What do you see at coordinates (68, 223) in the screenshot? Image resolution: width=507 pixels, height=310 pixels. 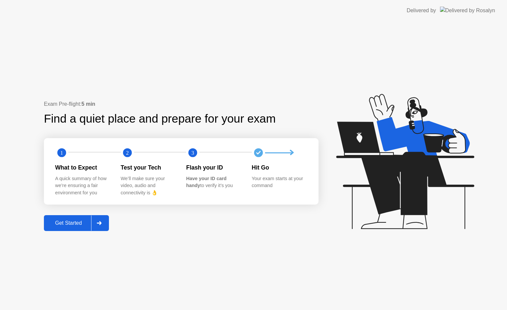 I see `div: Get Started` at bounding box center [68, 223].